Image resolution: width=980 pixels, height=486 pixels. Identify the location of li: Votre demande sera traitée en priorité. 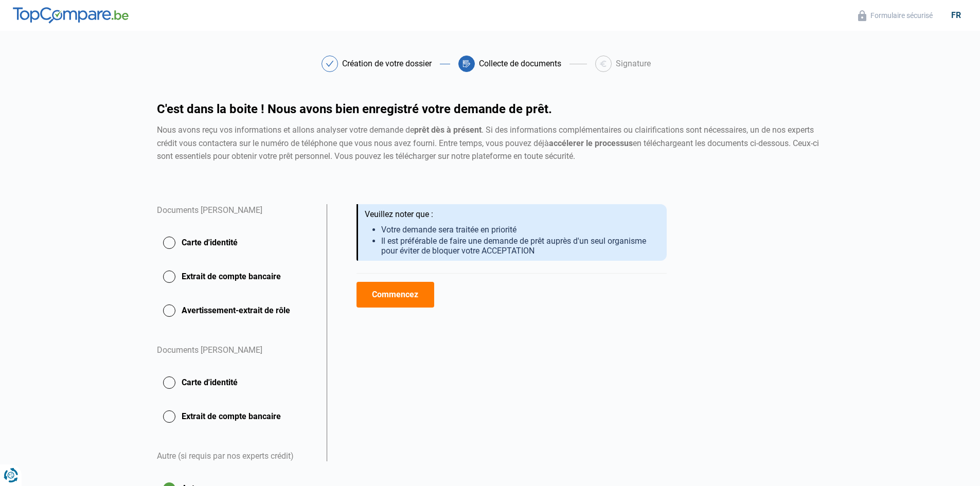
(520, 229).